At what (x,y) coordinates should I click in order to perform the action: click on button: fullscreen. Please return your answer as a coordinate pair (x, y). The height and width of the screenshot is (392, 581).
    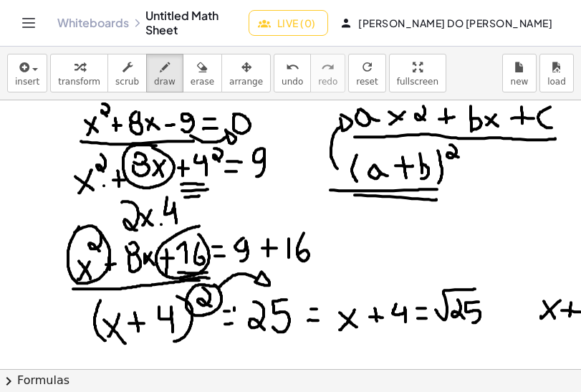
    Looking at the image, I should click on (418, 73).